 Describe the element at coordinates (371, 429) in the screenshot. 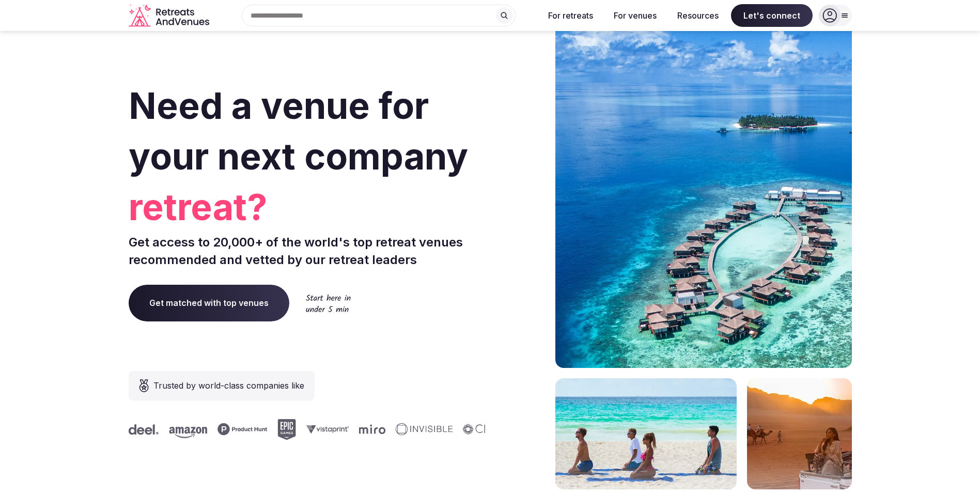

I see `svg: Miro company logo` at that location.